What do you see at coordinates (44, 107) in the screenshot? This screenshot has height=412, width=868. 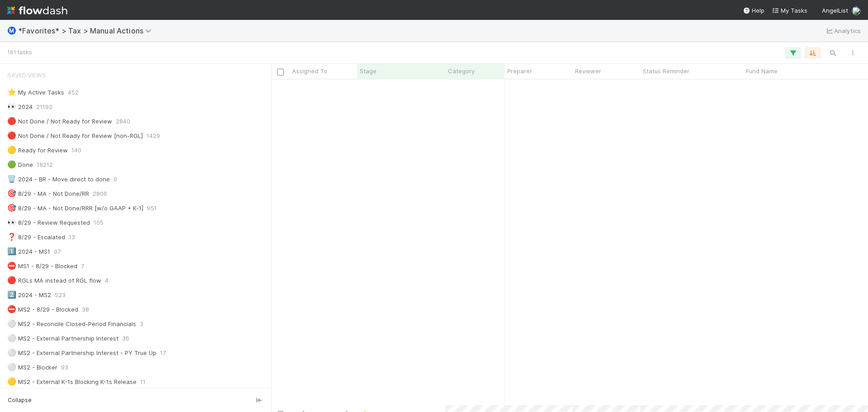 I see `span: 21192` at bounding box center [44, 107].